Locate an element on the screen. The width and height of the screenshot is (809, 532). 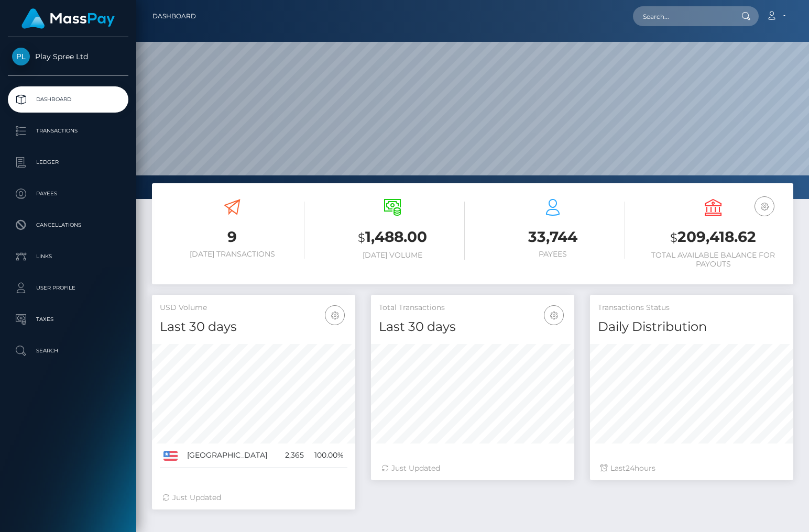
div: Last hours is located at coordinates (692, 468).